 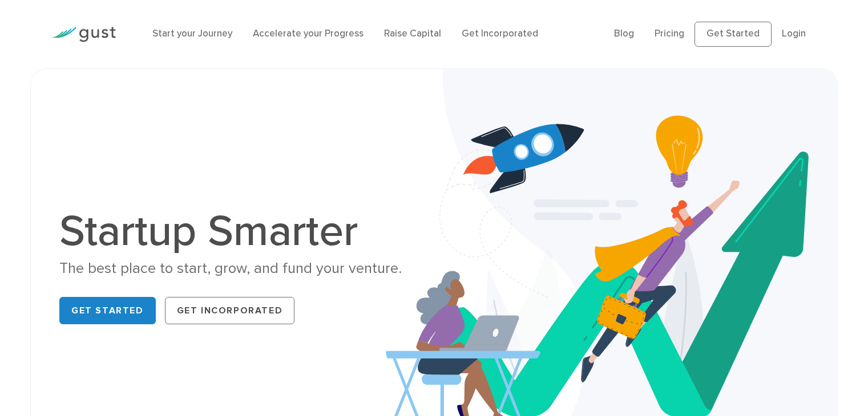 What do you see at coordinates (669, 33) in the screenshot?
I see `a: Pricing` at bounding box center [669, 33].